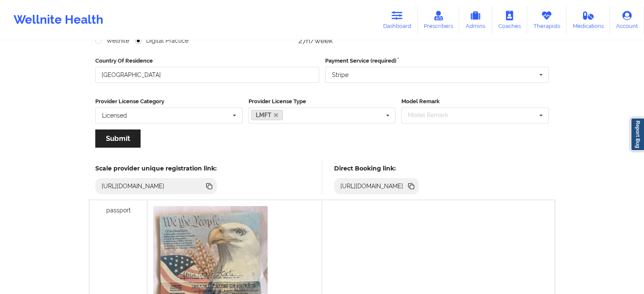 The height and width of the screenshot is (294, 644). Describe the element at coordinates (112, 40) in the screenshot. I see `label: Wellnite` at that location.